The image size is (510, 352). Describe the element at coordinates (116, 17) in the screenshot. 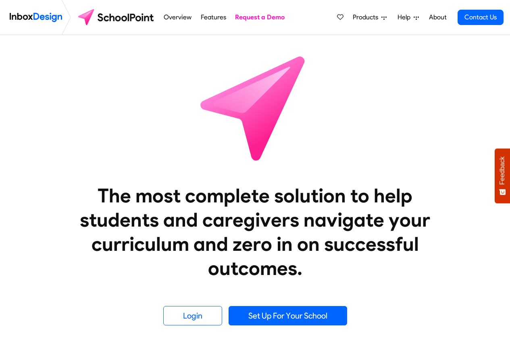

I see `img: schoolpoint logo` at that location.